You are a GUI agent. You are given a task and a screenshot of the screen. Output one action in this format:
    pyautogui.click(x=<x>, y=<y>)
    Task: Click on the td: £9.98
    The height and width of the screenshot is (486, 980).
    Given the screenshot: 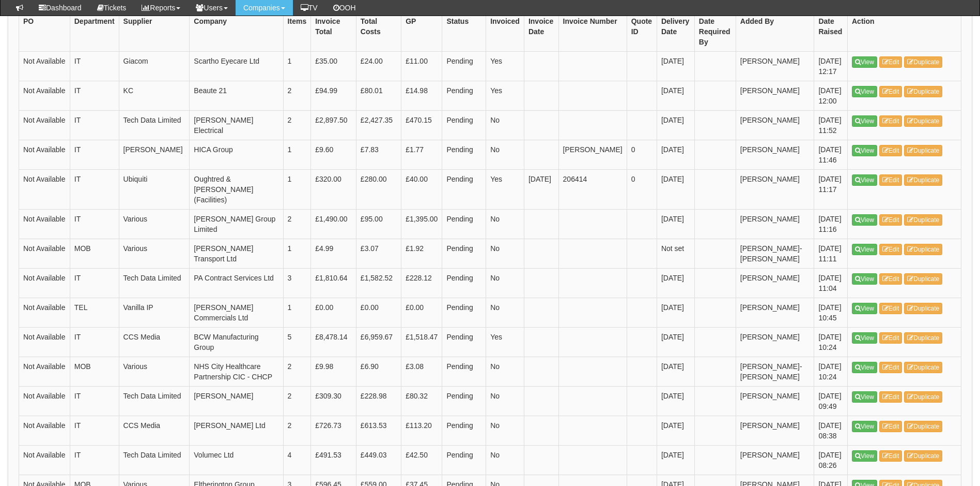 What is the action you would take?
    pyautogui.click(x=334, y=371)
    